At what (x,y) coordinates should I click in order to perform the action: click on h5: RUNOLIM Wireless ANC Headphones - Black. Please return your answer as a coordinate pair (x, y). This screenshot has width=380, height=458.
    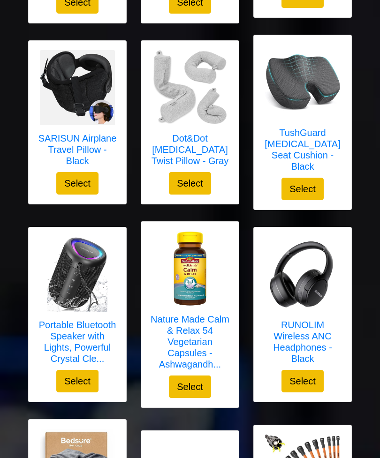
    Looking at the image, I should click on (303, 343).